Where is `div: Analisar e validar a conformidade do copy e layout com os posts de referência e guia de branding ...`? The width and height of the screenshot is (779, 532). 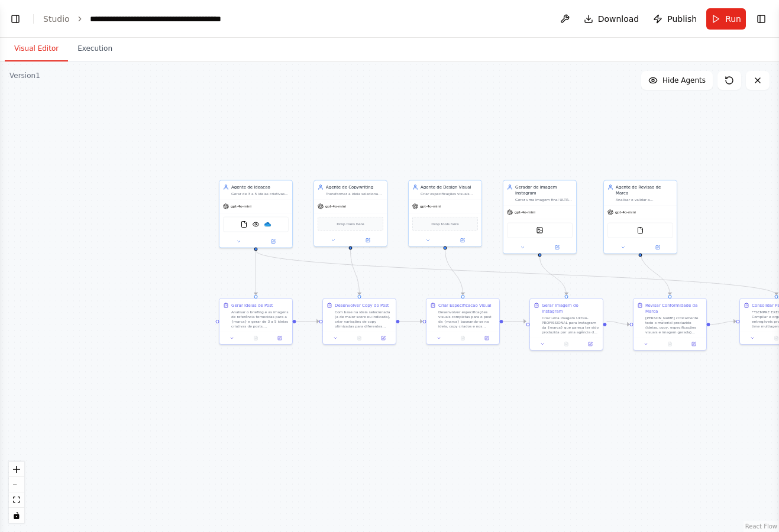 div: Analisar e validar a conformidade do copy e layout com os posts de referência e guia de branding ... is located at coordinates (644, 199).